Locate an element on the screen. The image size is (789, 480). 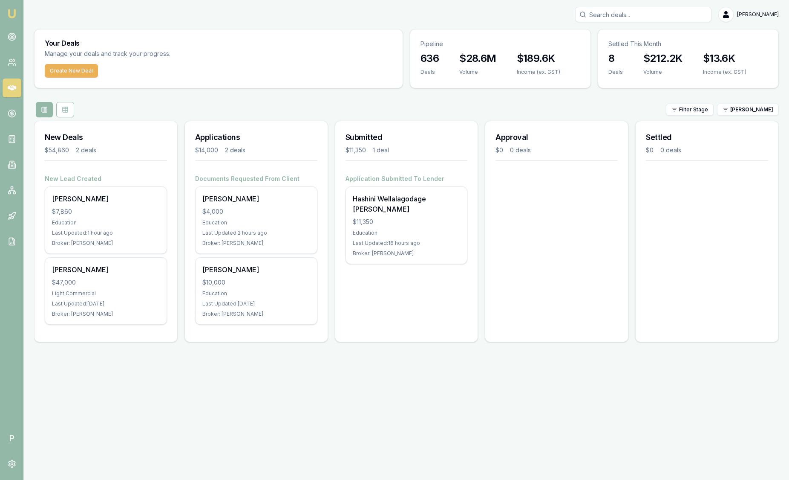
div: Last Updated: 16 hours ago is located at coordinates (407, 243).